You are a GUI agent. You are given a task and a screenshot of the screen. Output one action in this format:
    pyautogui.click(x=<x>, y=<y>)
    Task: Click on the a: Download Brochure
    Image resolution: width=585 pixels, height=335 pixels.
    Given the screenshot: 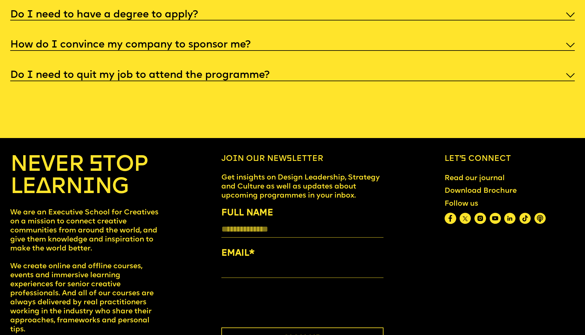 What is the action you would take?
    pyautogui.click(x=480, y=191)
    